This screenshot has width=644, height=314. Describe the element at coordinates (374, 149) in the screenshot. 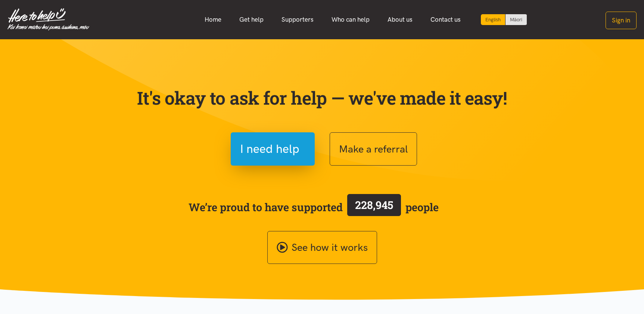

I see `button: Make a referral` at that location.